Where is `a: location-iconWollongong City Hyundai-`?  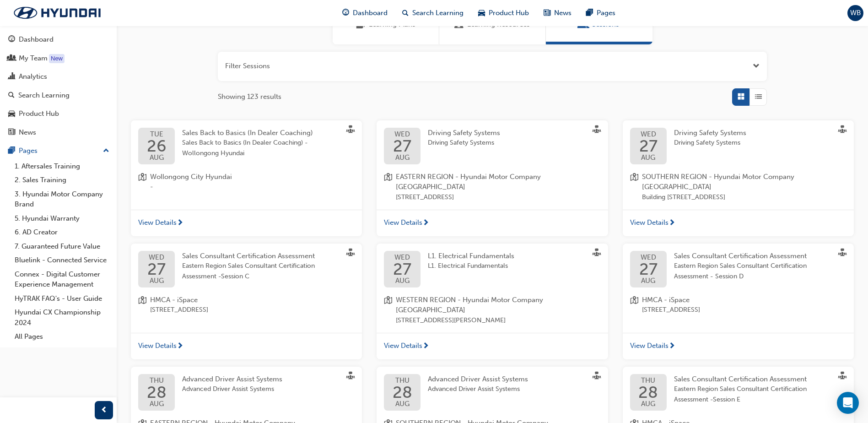 a: location-iconWollongong City Hyundai- is located at coordinates (246, 182).